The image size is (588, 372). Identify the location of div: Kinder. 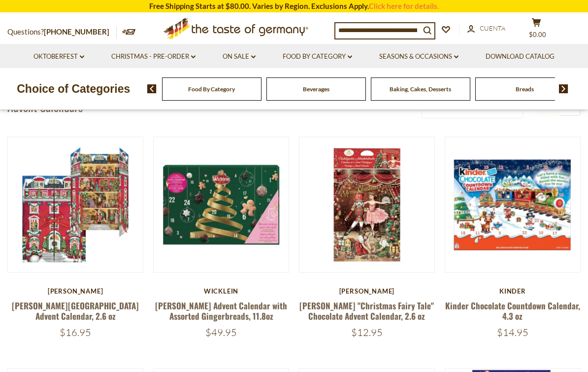
(513, 291).